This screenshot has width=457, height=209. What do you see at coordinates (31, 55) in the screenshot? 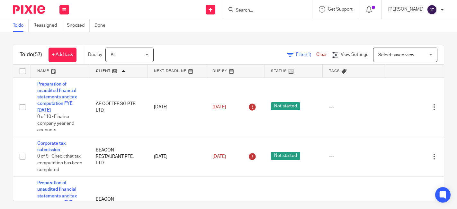
I see `h1: To do` at bounding box center [31, 55].